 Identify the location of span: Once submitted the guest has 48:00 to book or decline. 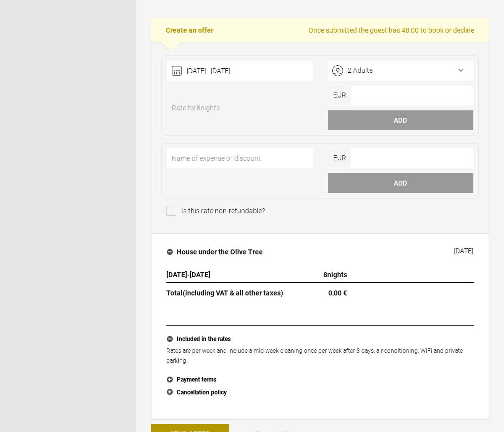
(391, 30).